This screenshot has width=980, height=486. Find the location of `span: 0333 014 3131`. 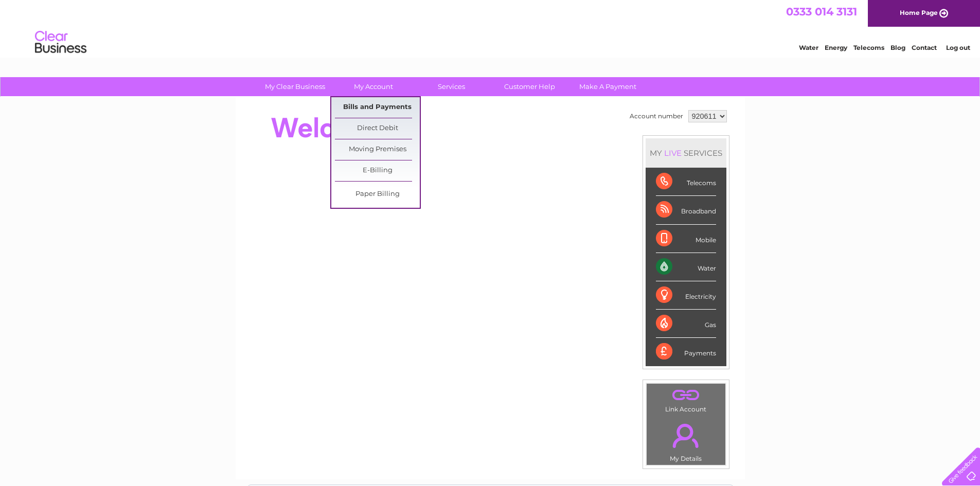

span: 0333 014 3131 is located at coordinates (822, 11).